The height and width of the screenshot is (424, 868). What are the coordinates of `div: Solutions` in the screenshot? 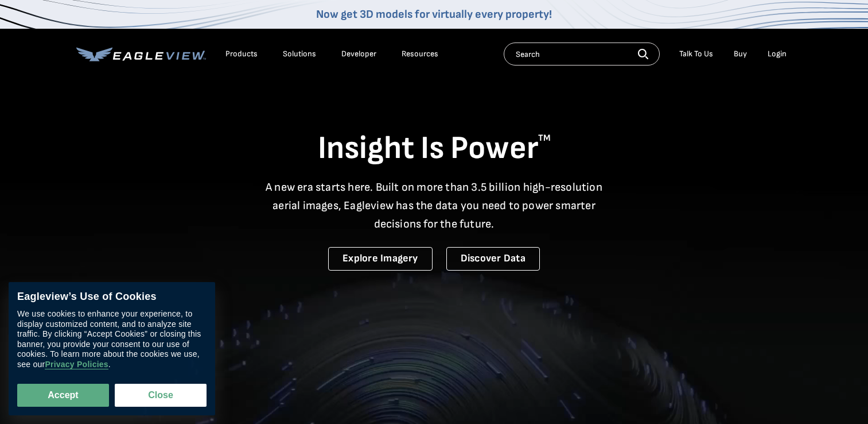 It's located at (300, 54).